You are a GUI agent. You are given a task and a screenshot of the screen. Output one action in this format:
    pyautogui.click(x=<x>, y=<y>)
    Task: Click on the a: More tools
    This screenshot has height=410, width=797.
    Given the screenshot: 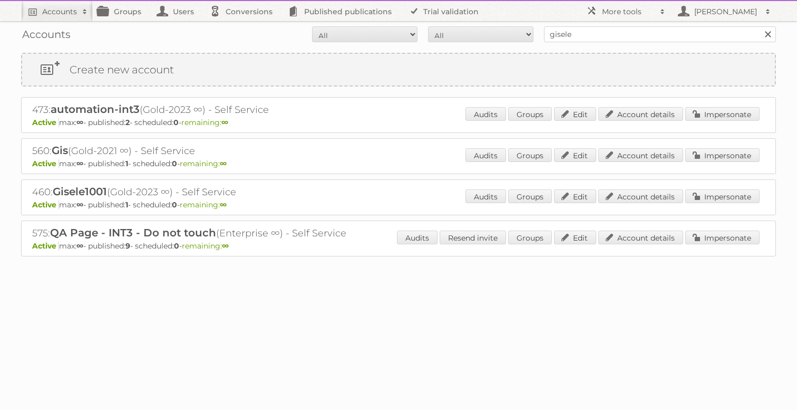 What is the action you would take?
    pyautogui.click(x=626, y=11)
    